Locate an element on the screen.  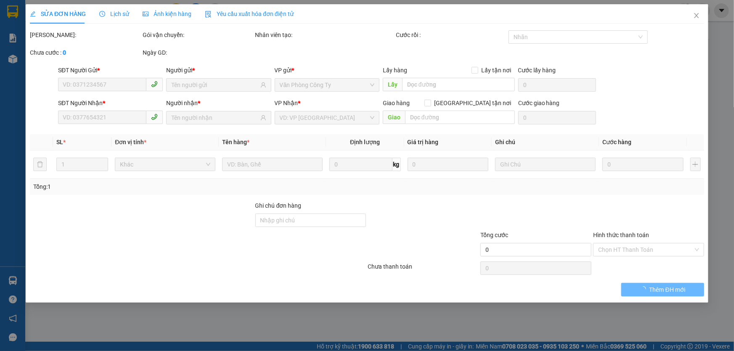
button: delete is located at coordinates (40, 165).